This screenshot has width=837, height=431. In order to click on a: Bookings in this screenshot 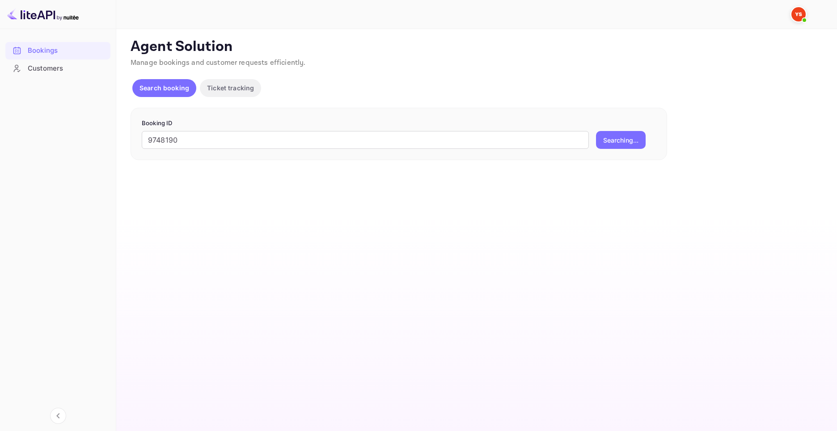, I will do `click(58, 50)`.